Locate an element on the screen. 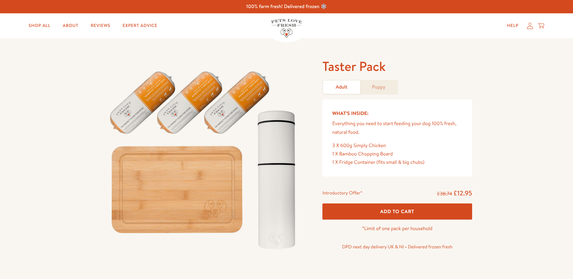  a: Puppy is located at coordinates (379, 87).